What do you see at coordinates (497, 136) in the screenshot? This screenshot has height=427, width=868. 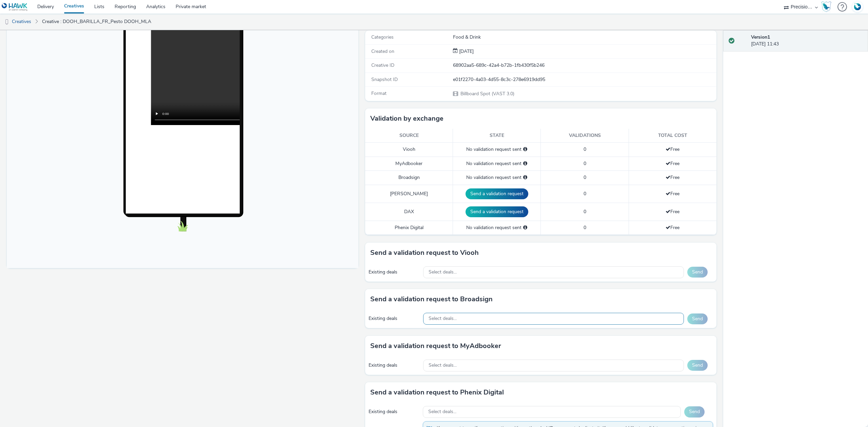 I see `th: State` at bounding box center [497, 136].